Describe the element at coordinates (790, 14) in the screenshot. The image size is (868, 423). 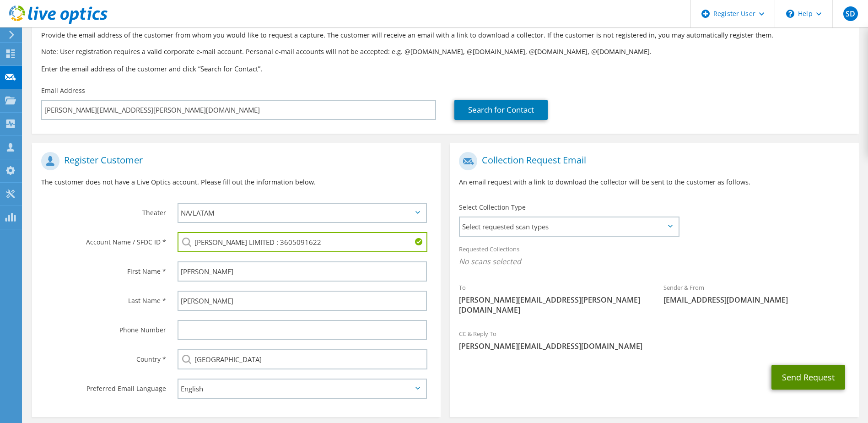
I see `svg: \n` at that location.